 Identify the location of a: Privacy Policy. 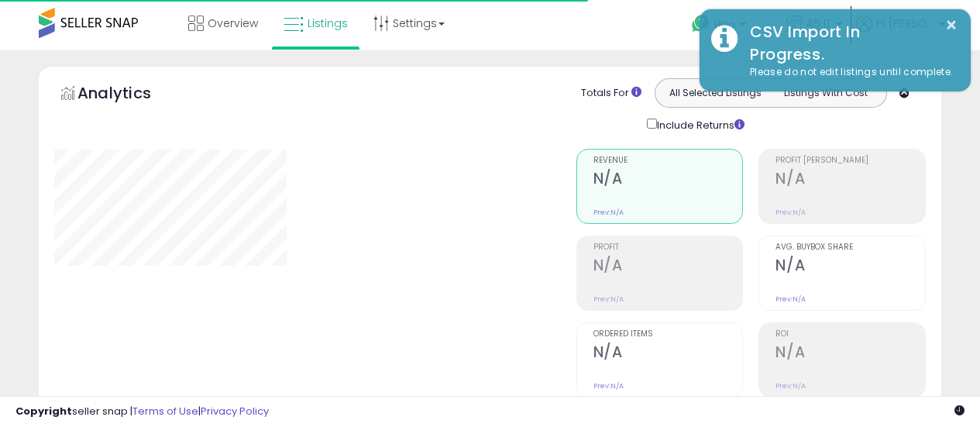
(234, 410).